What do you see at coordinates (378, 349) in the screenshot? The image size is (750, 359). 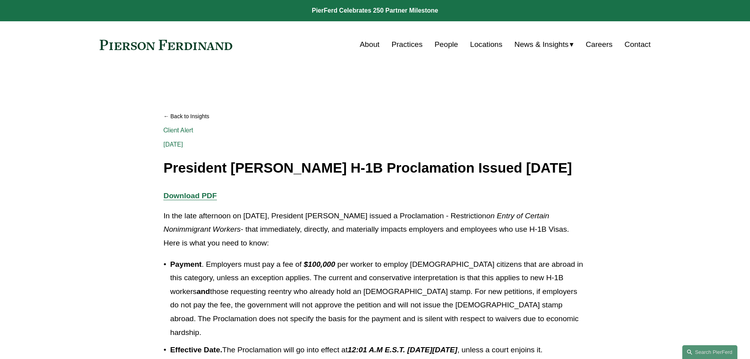 I see `p: The Proclamation will go into effect at , unless a court enjoins it.` at bounding box center [378, 349].